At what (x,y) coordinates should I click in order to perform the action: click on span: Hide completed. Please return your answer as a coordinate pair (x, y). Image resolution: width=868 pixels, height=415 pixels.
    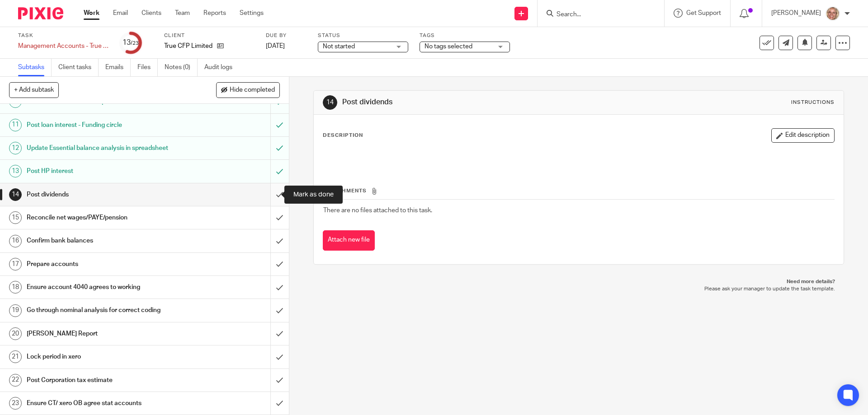
    Looking at the image, I should click on (252, 90).